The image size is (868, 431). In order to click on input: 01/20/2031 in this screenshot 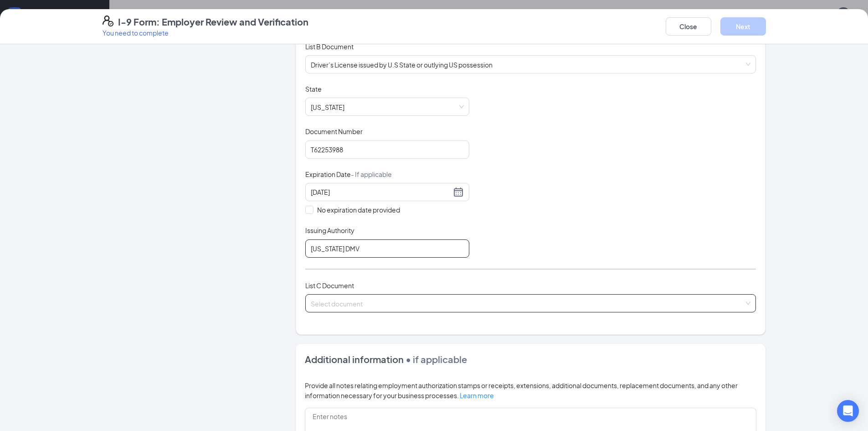, I will do `click(381, 192)`.